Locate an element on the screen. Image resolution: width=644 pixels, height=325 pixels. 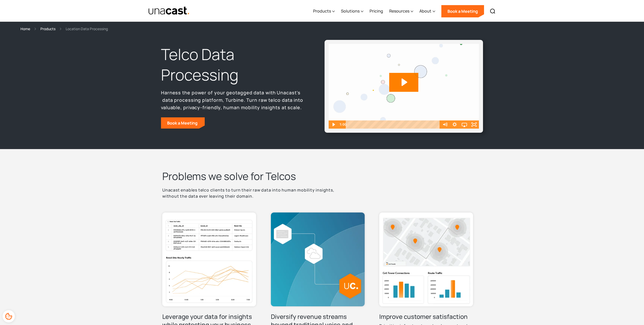
img: Cell Tower Connections and Route Traffic graph is located at coordinates (426, 259).